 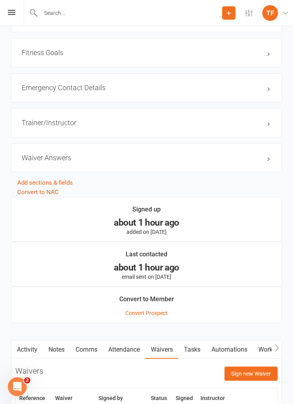 I want to click on h3: Trainer/Instructor, so click(x=147, y=123).